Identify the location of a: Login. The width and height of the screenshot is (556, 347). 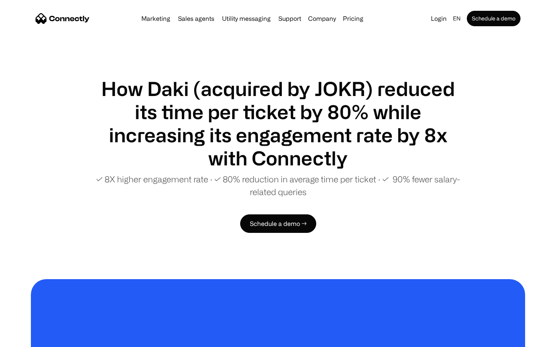
(438, 19).